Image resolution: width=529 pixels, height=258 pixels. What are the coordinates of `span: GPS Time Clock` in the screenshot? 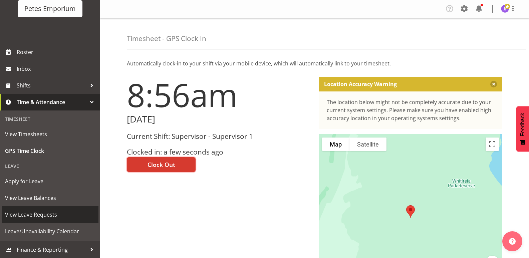 It's located at (50, 151).